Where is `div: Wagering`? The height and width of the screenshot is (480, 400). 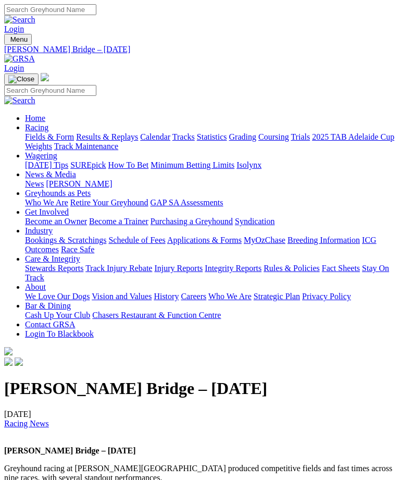 div: Wagering is located at coordinates (210, 165).